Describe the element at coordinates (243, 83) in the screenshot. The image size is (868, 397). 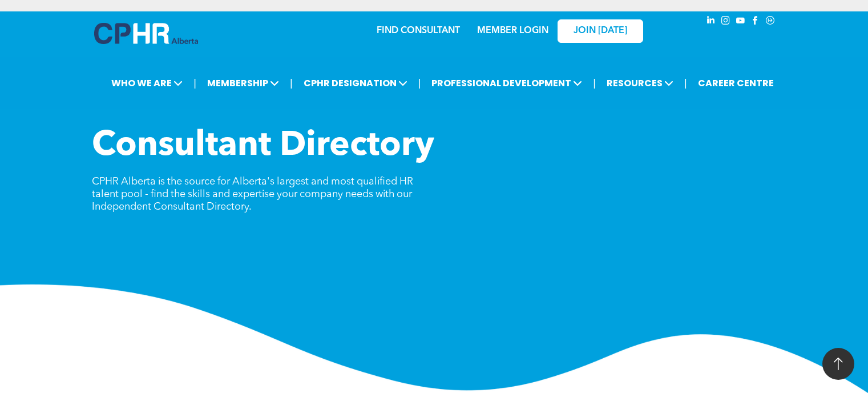
I see `span: MEMBERSHIP` at that location.